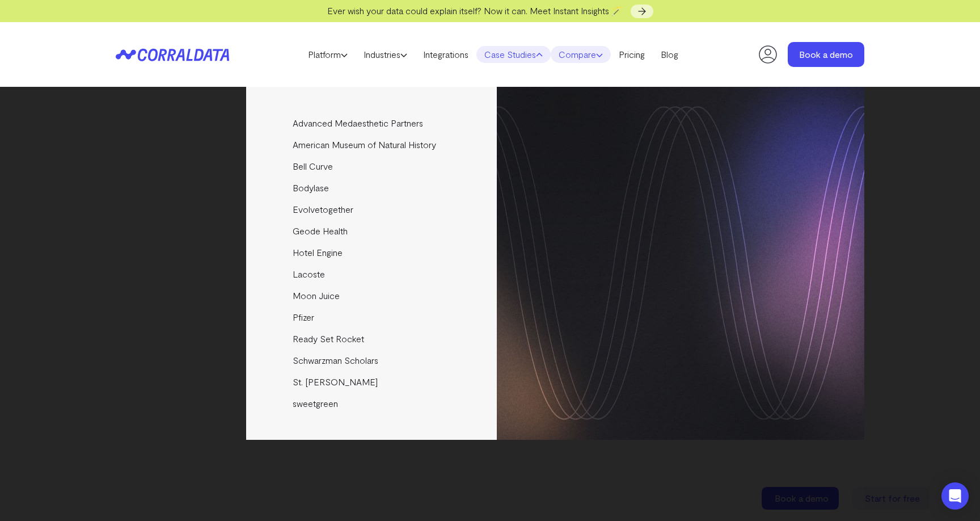 The image size is (980, 521). What do you see at coordinates (580, 55) in the screenshot?
I see `a: Compare` at bounding box center [580, 55].